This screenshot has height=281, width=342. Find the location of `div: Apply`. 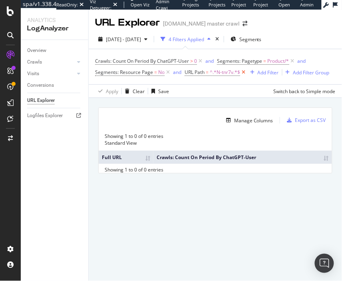

div: Apply is located at coordinates (112, 91).